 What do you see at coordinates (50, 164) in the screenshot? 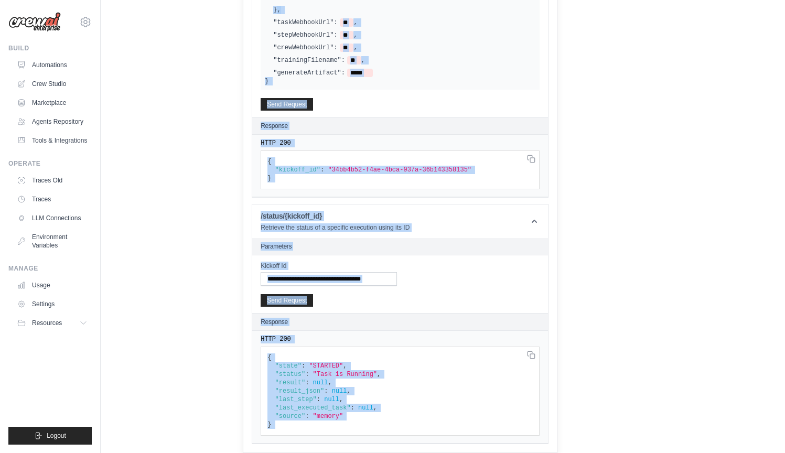
I see `div: Operate` at bounding box center [50, 164].